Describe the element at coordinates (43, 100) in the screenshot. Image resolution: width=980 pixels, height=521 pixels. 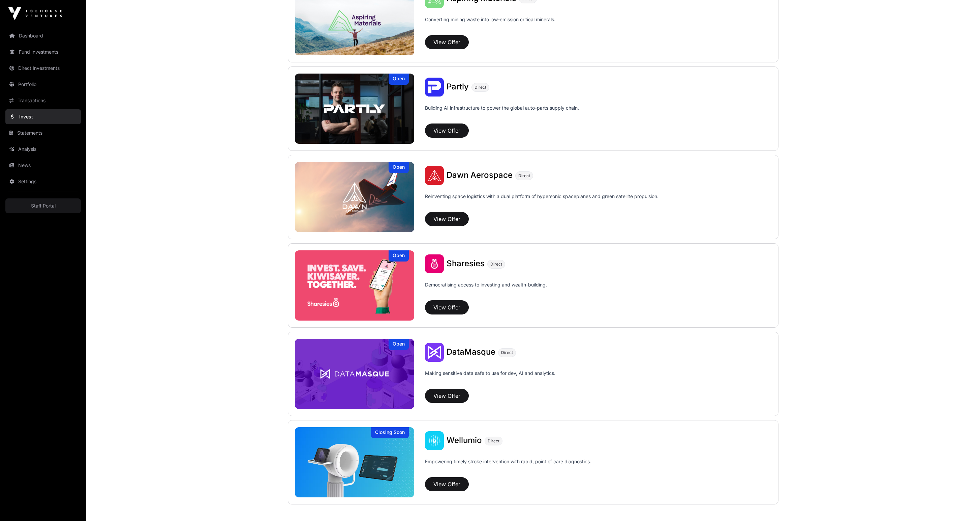
I see `a: Transactions` at that location.